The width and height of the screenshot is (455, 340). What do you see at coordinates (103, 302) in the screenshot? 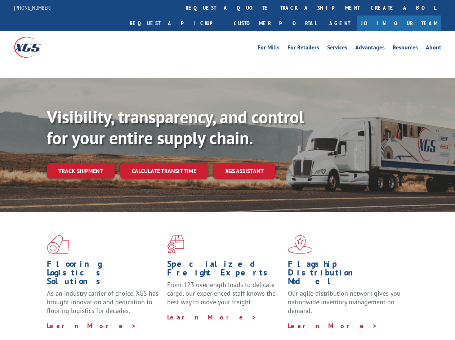
I see `span: As an industry carrier of choice, XGS has brought innovation and dedication to flooring logistics...` at bounding box center [103, 302].